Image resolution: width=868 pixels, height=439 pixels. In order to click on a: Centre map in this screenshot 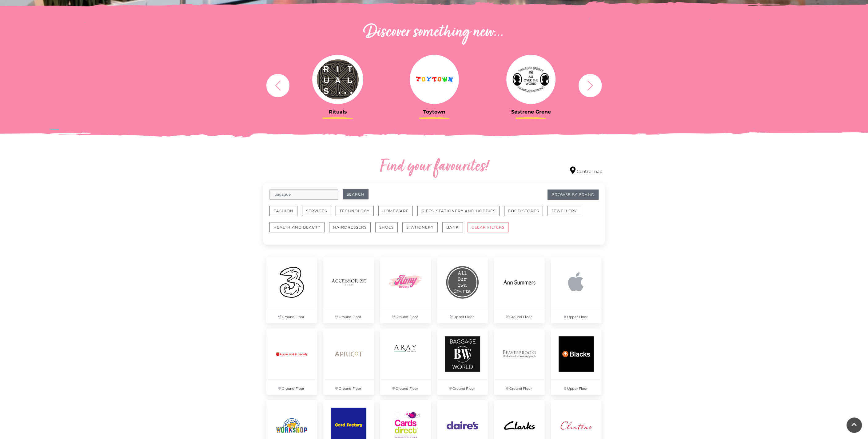, I will do `click(587, 171)`.